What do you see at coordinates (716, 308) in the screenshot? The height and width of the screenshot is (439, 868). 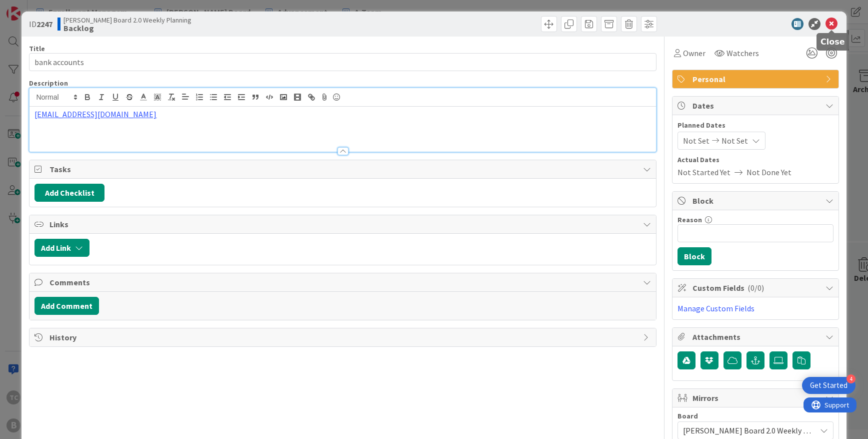 I see `a: Manage Custom Fields` at bounding box center [716, 308].